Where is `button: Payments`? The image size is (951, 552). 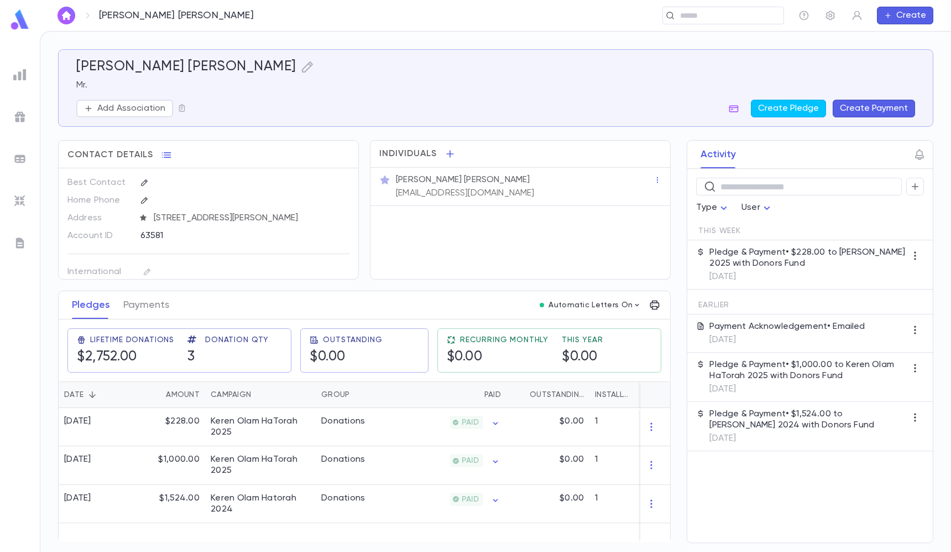
button: Payments is located at coordinates (146, 305).